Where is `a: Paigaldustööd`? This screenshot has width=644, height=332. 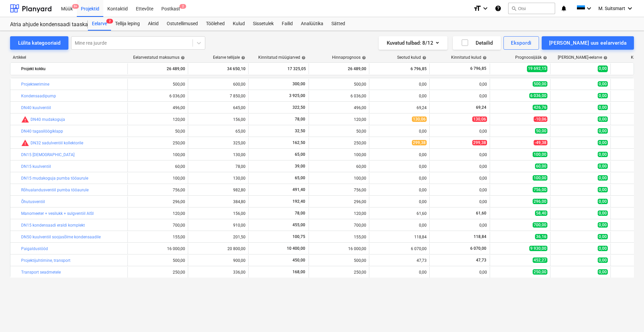 a: Paigaldustööd is located at coordinates (35, 248).